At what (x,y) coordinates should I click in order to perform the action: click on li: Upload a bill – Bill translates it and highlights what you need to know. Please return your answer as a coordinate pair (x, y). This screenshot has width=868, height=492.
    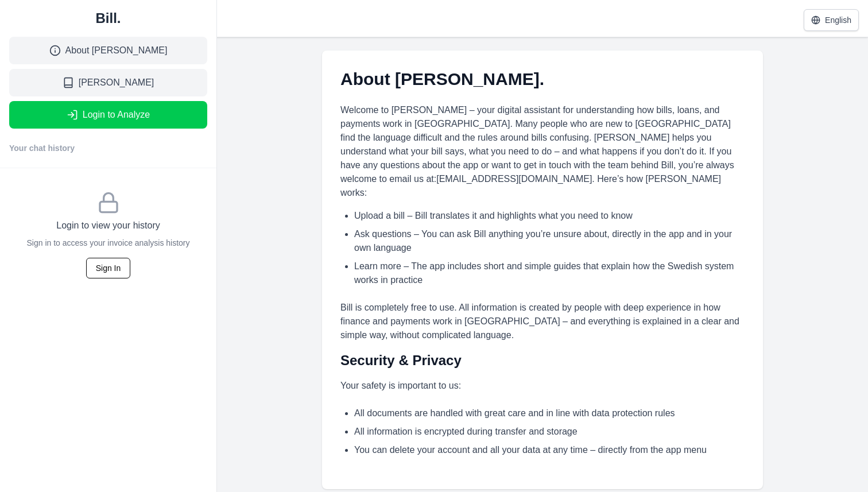
    Looking at the image, I should click on (549, 216).